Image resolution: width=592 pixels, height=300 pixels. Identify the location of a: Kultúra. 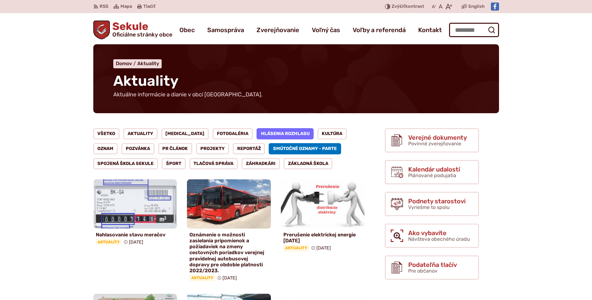
(332, 134).